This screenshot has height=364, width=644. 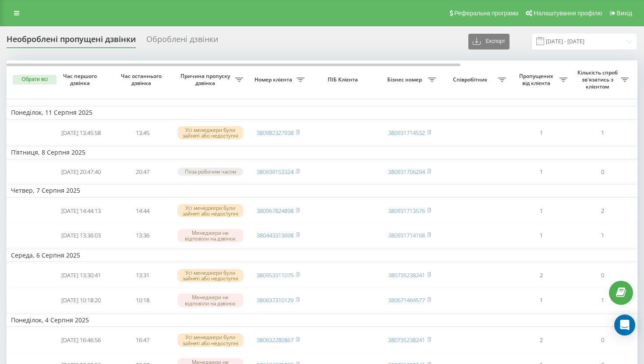 I want to click on a: 380953311075, so click(x=275, y=275).